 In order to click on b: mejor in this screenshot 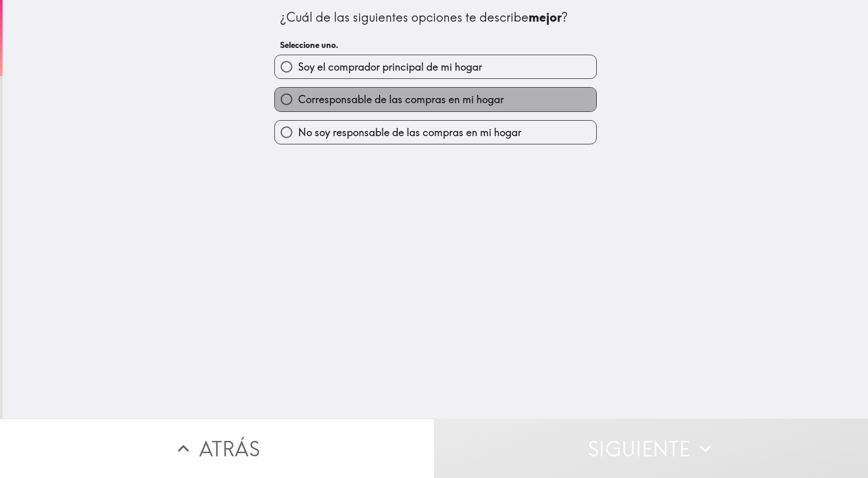, I will do `click(545, 17)`.